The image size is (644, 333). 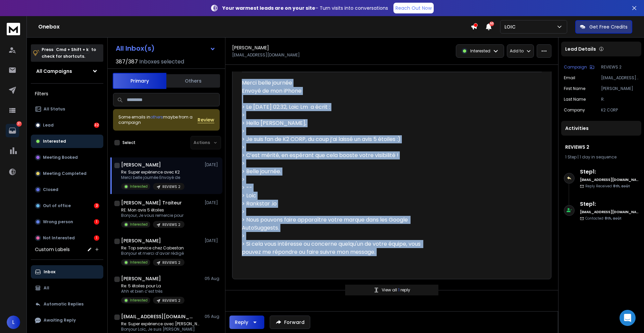 What do you see at coordinates (67, 304) in the screenshot?
I see `button: Automatic Replies` at bounding box center [67, 304].